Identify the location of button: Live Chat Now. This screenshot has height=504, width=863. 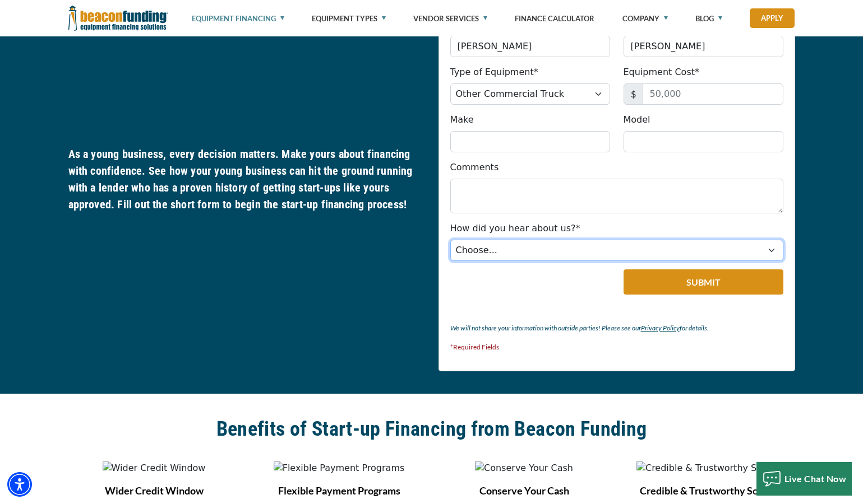
(804, 479).